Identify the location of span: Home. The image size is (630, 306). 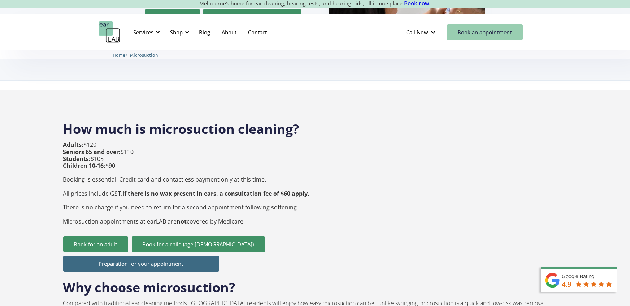
(119, 55).